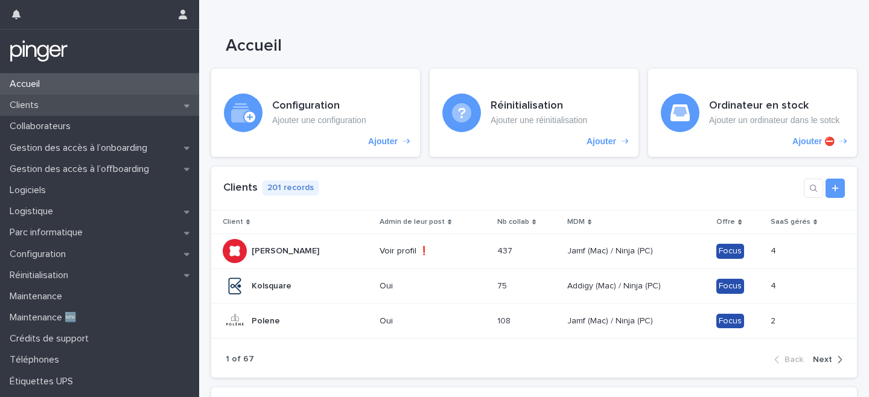 This screenshot has width=869, height=397. I want to click on h3: Configuration, so click(319, 106).